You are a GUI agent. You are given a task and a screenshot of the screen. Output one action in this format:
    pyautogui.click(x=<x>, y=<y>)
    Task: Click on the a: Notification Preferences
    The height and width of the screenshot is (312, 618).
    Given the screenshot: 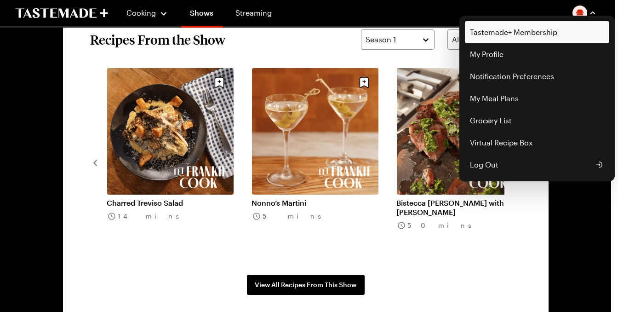 What is the action you would take?
    pyautogui.click(x=537, y=76)
    